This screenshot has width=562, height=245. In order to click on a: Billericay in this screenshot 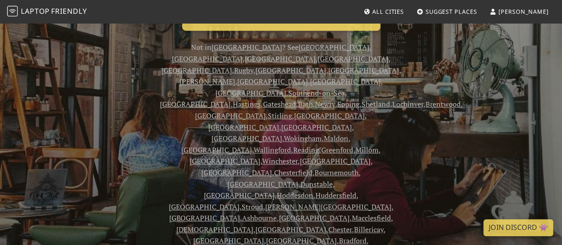, I will do `click(369, 229)`.